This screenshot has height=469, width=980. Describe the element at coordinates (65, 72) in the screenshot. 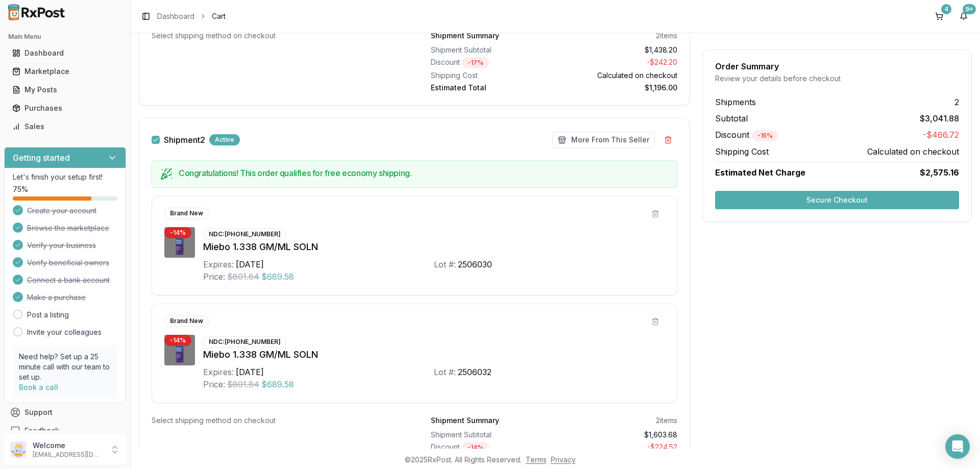

I see `a: Marketplace` at that location.